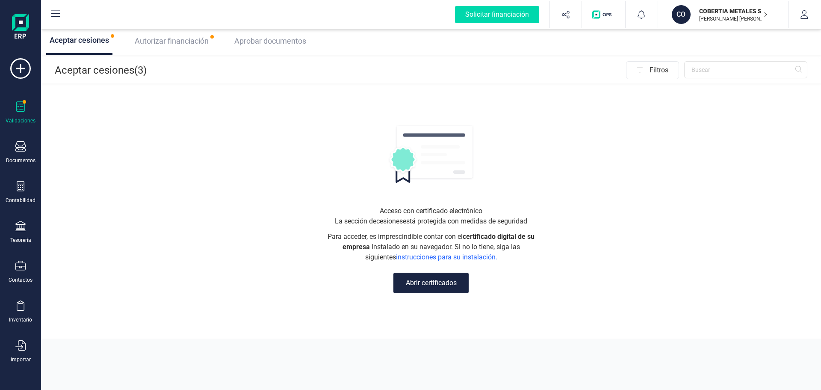 The image size is (821, 390). I want to click on span: Para acceder, es imprescindible contar con el instalado en su navegador. Si no lo tiene, siga las..., so click(431, 247).